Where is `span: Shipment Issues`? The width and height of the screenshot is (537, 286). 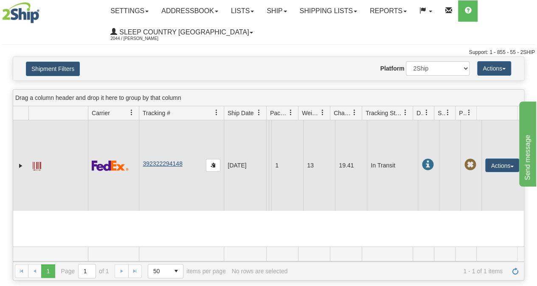
span: Shipment Issues is located at coordinates (441, 113).